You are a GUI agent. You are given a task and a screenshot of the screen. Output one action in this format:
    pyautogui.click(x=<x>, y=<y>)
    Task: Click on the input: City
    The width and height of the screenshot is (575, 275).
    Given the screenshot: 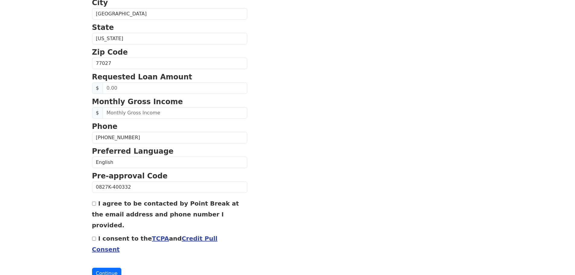 What is the action you would take?
    pyautogui.click(x=170, y=14)
    